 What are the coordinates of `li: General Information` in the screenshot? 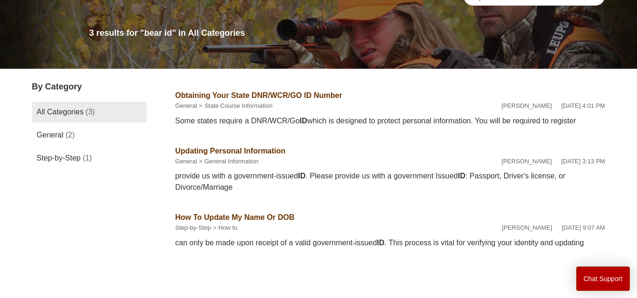 It's located at (228, 162).